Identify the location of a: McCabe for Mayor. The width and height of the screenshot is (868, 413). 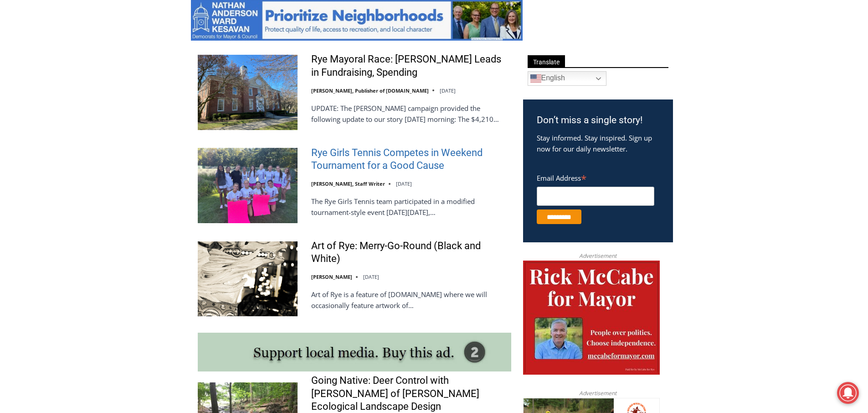
(592, 317).